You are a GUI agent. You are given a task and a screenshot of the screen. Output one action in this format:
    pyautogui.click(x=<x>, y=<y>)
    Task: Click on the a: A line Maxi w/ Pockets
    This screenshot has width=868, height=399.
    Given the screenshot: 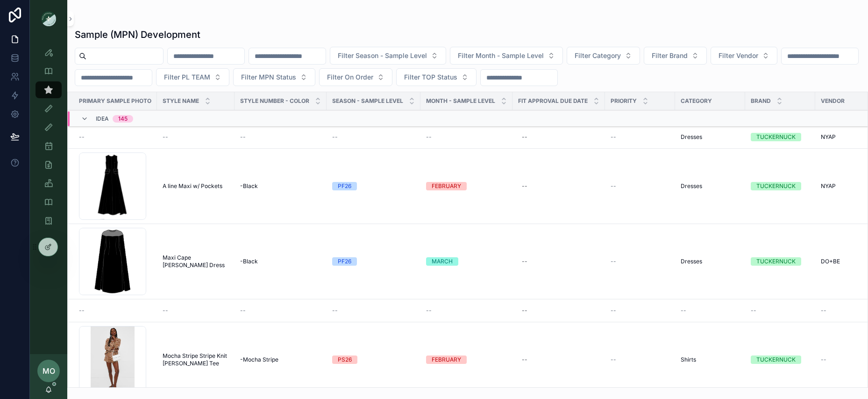 What is the action you would take?
    pyautogui.click(x=196, y=186)
    